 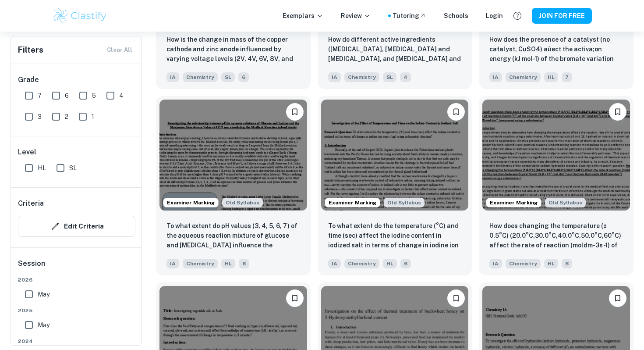 What do you see at coordinates (233, 155) in the screenshot?
I see `img: Chemistry IA example thumbnail: To what extent do pH values (3, 4, 5, 6,` at bounding box center [233, 155].